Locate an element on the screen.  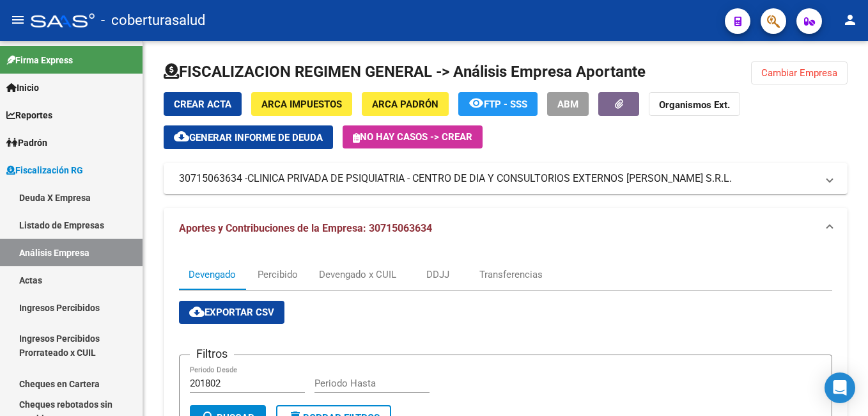
div: DDJJ is located at coordinates (438, 275).